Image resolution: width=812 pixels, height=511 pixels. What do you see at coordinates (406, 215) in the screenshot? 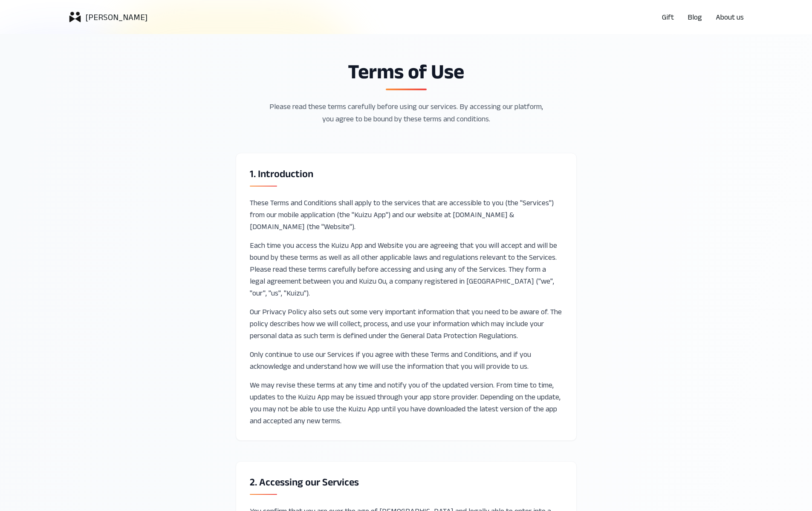
I see `p: These Terms and Conditions shall apply to the services that are accessible to you (the "Services"...` at bounding box center [406, 215].